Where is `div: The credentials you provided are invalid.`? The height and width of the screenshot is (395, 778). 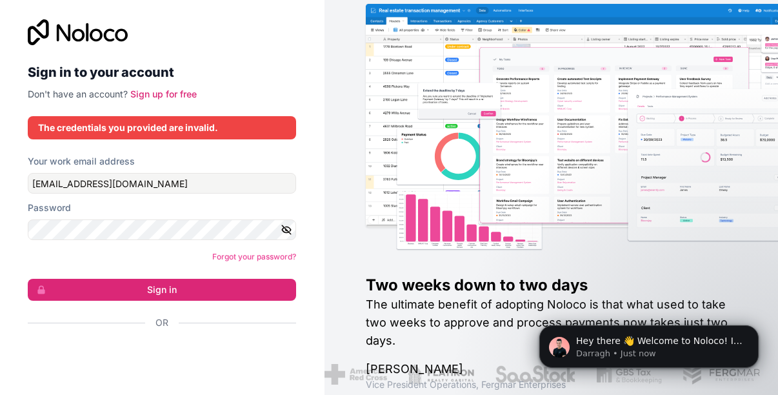
div: The credentials you provided are invalid. is located at coordinates (162, 128).